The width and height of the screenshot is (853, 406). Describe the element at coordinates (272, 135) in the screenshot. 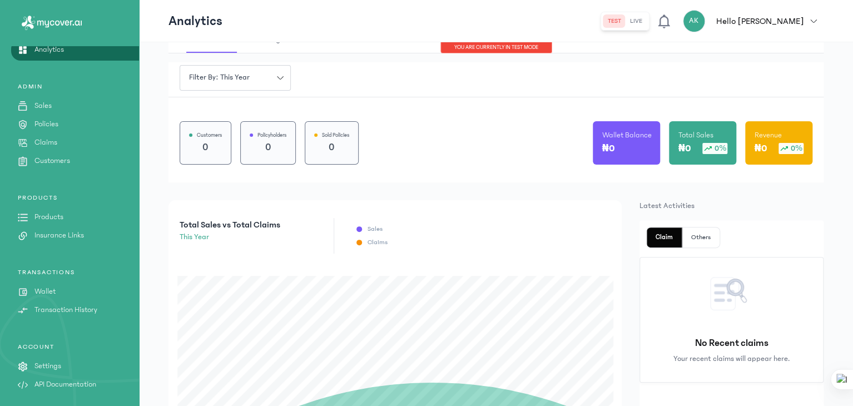

I see `p: Policyholders` at that location.